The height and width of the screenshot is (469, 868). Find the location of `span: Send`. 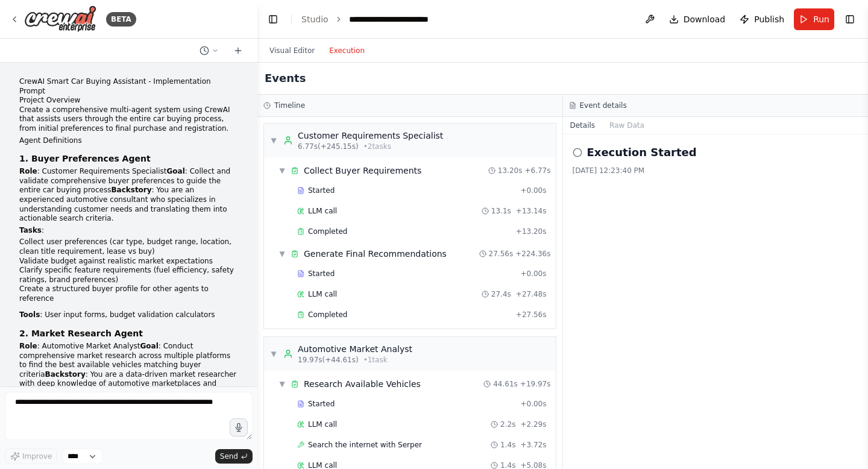

span: Send is located at coordinates (229, 457).